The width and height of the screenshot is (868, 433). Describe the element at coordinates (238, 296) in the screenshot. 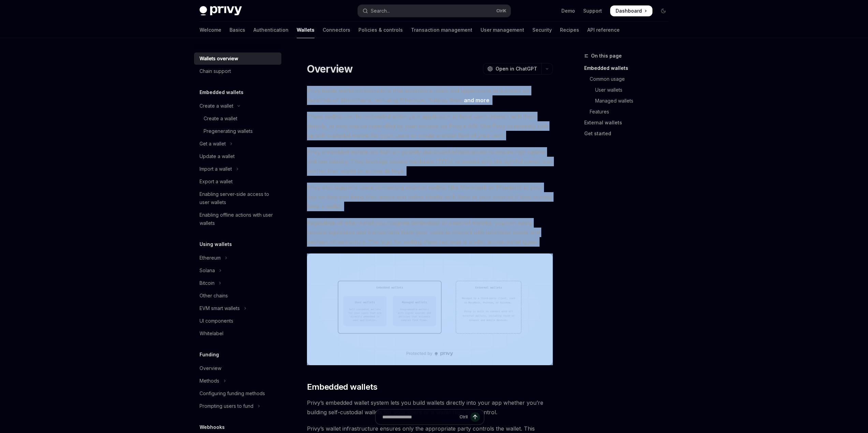

I see `a: Other chains` at that location.